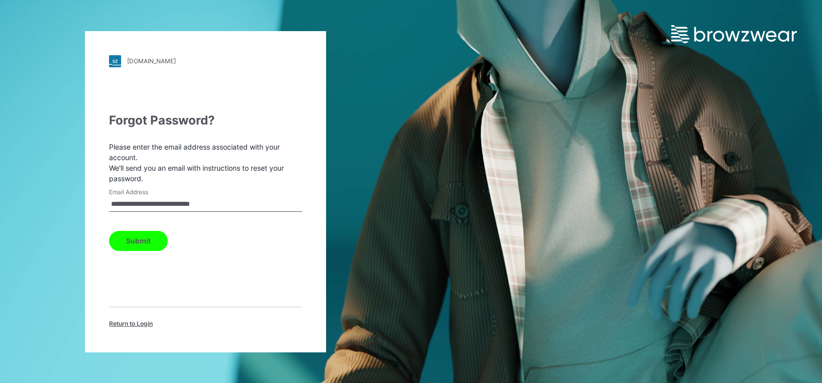 The height and width of the screenshot is (383, 822). What do you see at coordinates (115, 61) in the screenshot?
I see `img: stylezone-logo.562084cfcfab977791bfbf7441f1a819.svg` at bounding box center [115, 61].